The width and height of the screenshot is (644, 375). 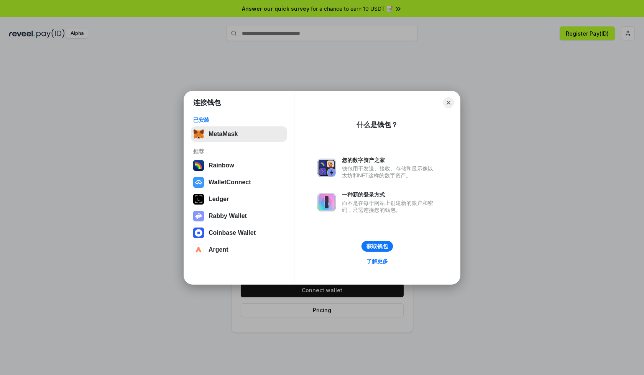 What do you see at coordinates (390, 172) in the screenshot?
I see `div: 钱包用于发送、接收、存储和显示像以太坊和NFT这样的数字资产。` at bounding box center [390, 172].